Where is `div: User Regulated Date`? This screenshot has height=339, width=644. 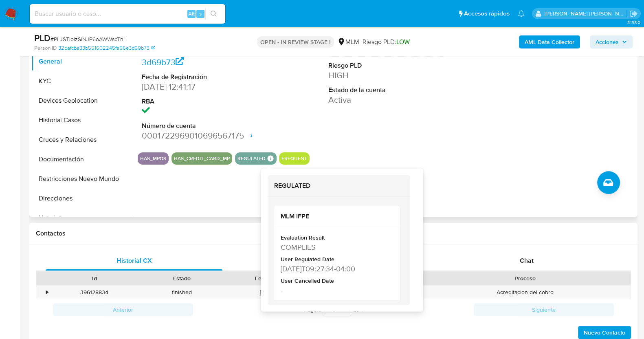
div: User Regulated Date is located at coordinates (336, 260).